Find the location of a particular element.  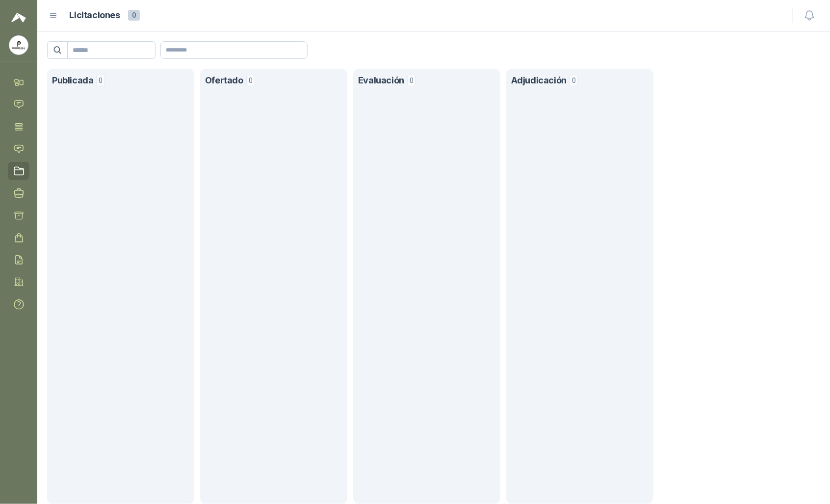

h1: Licitaciones is located at coordinates (94, 15).